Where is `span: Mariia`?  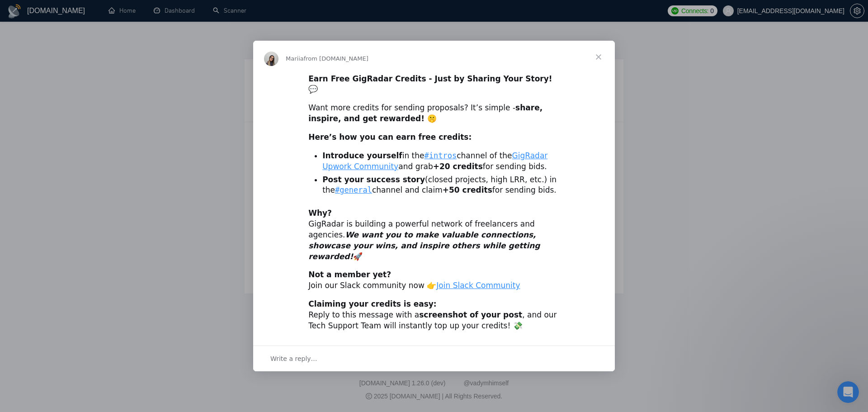 span: Mariia is located at coordinates (294, 58).